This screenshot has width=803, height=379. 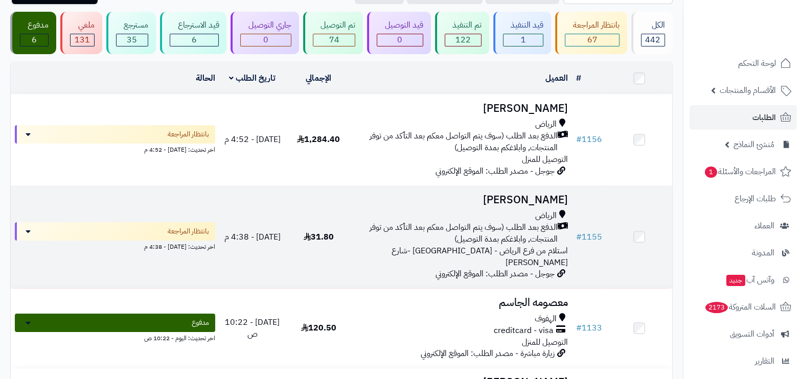 What do you see at coordinates (318, 237) in the screenshot?
I see `span: 31.80` at bounding box center [318, 237].